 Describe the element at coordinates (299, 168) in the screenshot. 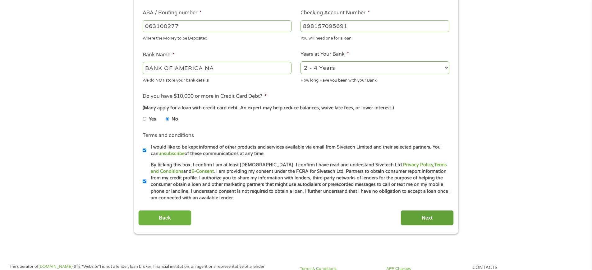

I see `a: Terms and Conditions` at that location.